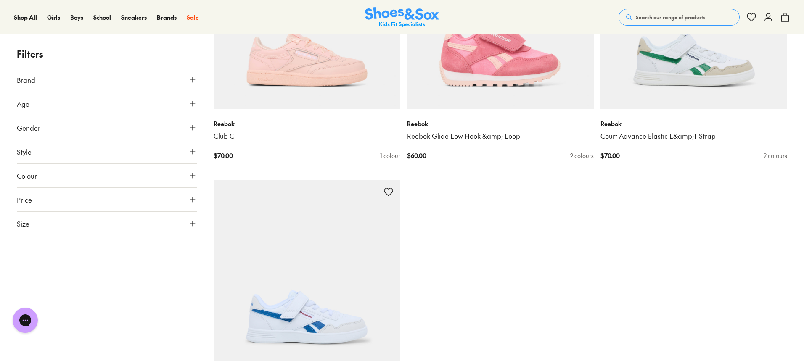  What do you see at coordinates (25, 17) in the screenshot?
I see `a: Shop All` at bounding box center [25, 17].